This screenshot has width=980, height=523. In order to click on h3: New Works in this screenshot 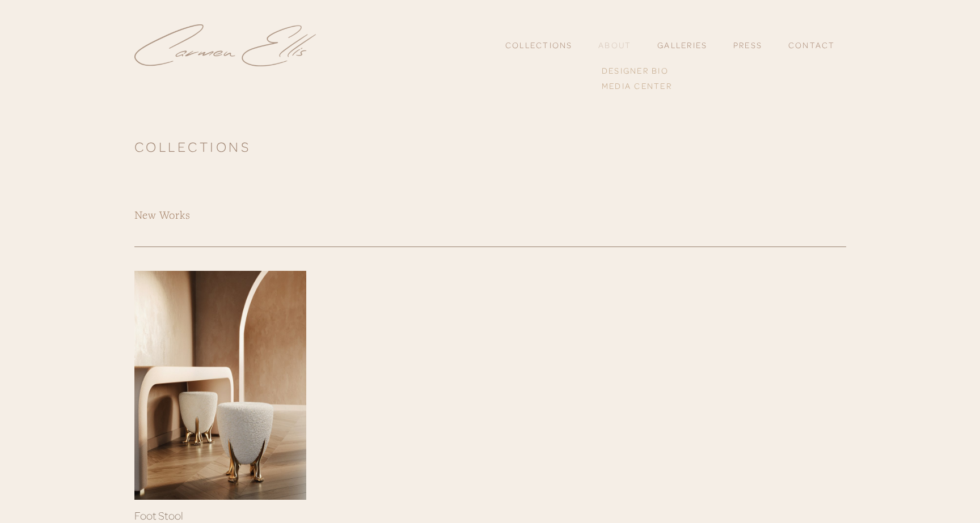, I will do `click(490, 214)`.